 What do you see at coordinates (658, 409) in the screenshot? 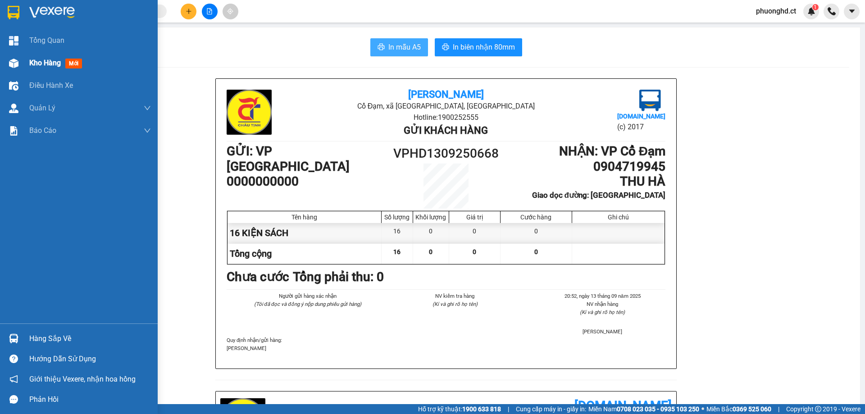
I see `strong: 0708 023 035 - 0935 103 250` at bounding box center [658, 409].